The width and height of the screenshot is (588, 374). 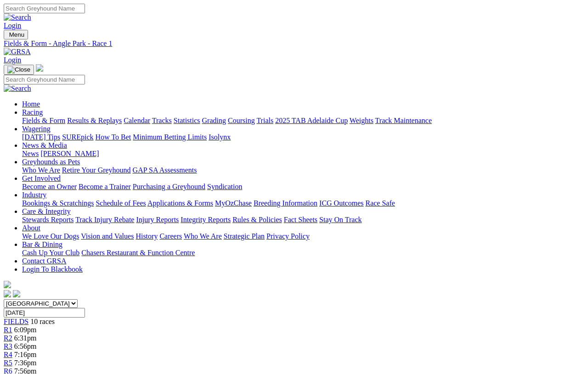 What do you see at coordinates (105, 187) in the screenshot?
I see `a: Become a Trainer` at bounding box center [105, 187].